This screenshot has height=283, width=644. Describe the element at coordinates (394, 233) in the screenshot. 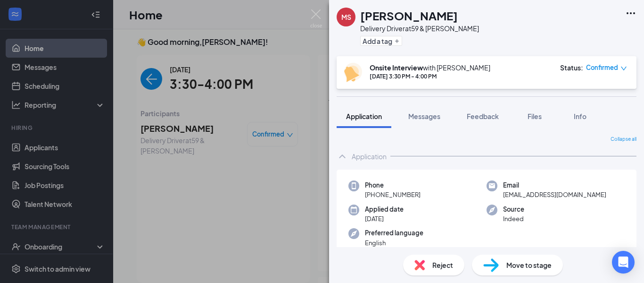

I see `span: Preferred language` at that location.